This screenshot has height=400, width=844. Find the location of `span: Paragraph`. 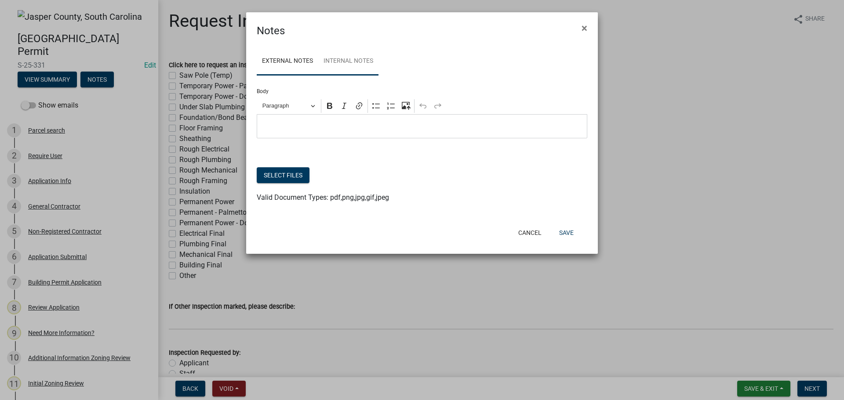

span: Paragraph is located at coordinates (285, 106).